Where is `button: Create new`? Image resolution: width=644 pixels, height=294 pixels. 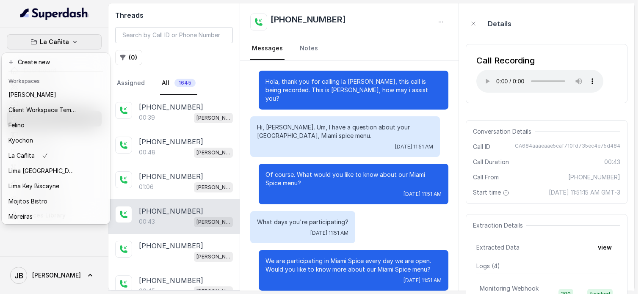 button: Create new is located at coordinates (56, 62).